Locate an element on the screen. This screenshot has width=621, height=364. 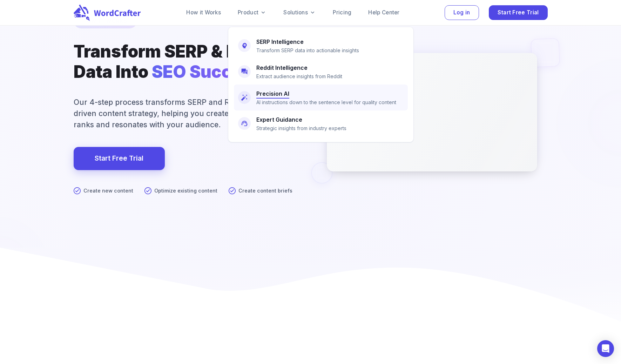
a: SERP IntelligenceTransform SERP data into actionable insights is located at coordinates (321, 46).